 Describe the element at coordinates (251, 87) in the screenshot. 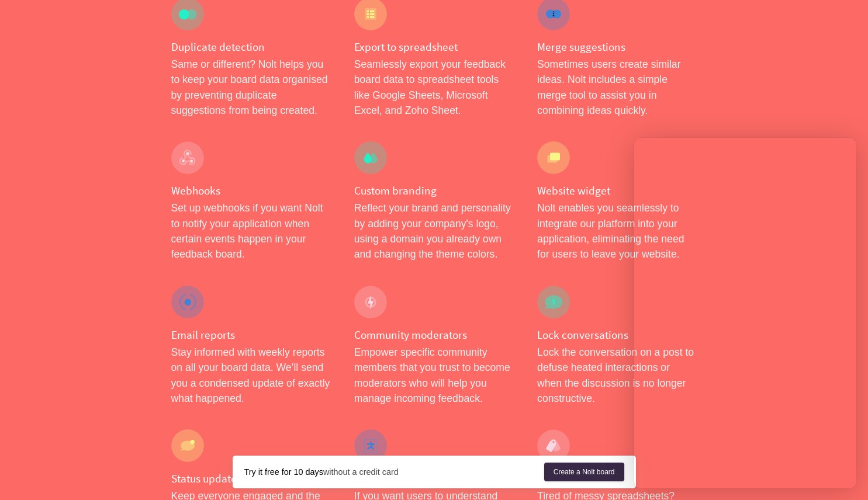

I see `p: Same or different? Nolt helps you to keep your board data organised by preventing duplicate sugge...` at that location.